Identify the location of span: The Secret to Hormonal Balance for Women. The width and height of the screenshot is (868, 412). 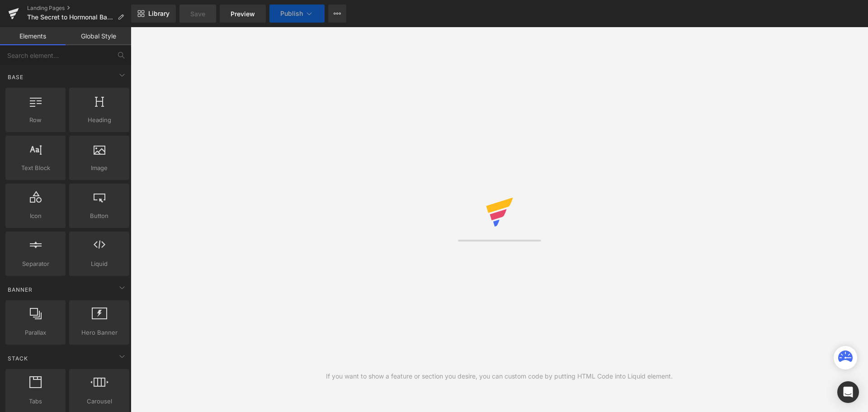
(71, 17).